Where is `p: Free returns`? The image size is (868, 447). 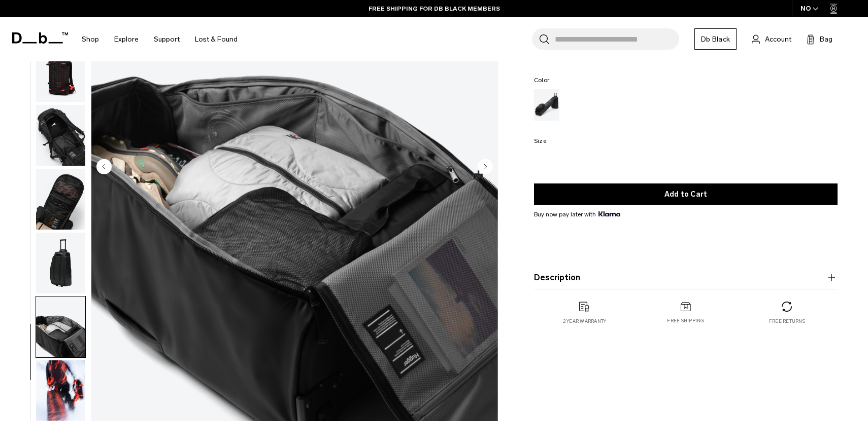 p: Free returns is located at coordinates (786, 321).